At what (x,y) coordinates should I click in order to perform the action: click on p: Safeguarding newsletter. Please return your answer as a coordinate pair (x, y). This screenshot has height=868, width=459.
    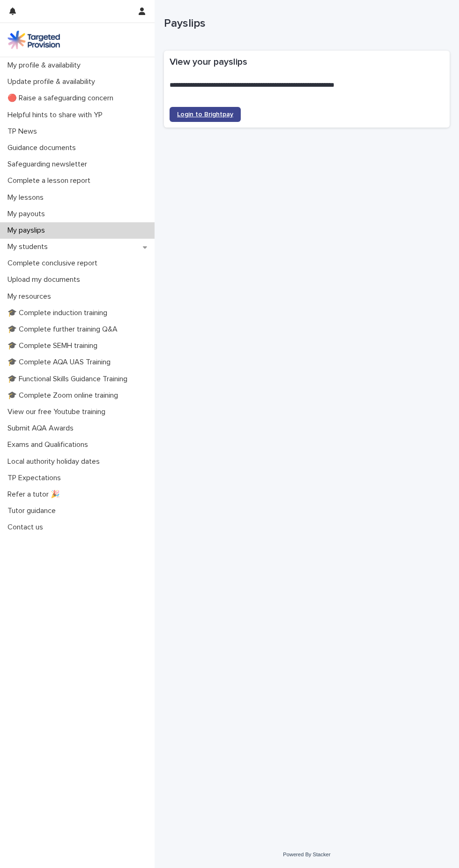
    Looking at the image, I should click on (49, 164).